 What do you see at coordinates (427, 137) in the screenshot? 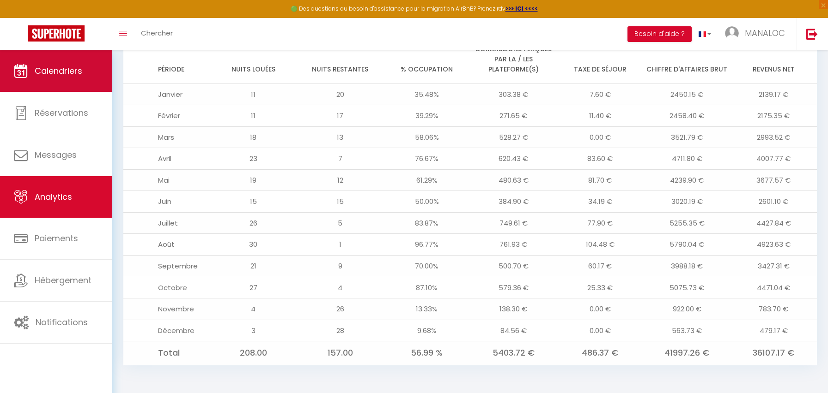
I see `td: 58.06%` at bounding box center [427, 137].